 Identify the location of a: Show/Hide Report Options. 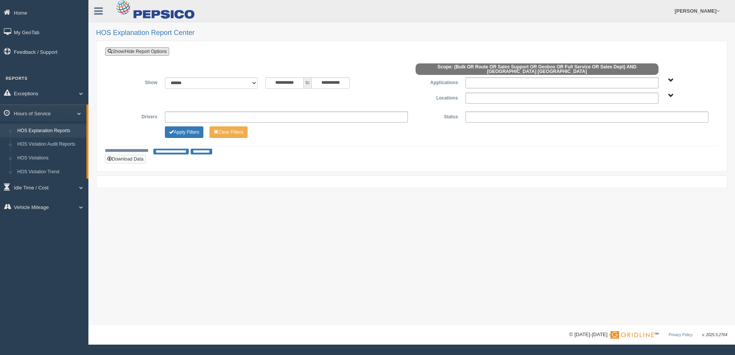
(137, 52).